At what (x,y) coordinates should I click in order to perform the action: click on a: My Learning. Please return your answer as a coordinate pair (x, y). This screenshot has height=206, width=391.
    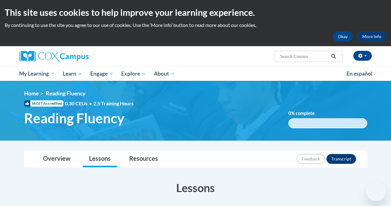
    Looking at the image, I should click on (37, 74).